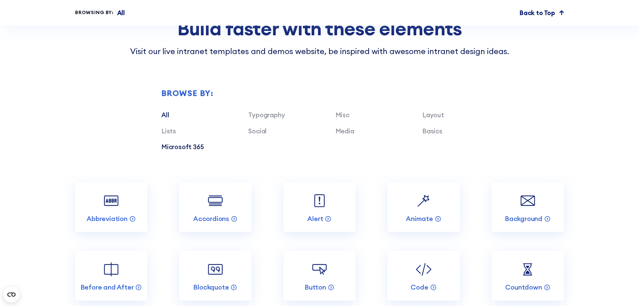  I want to click on a: Abbreviation, so click(111, 207).